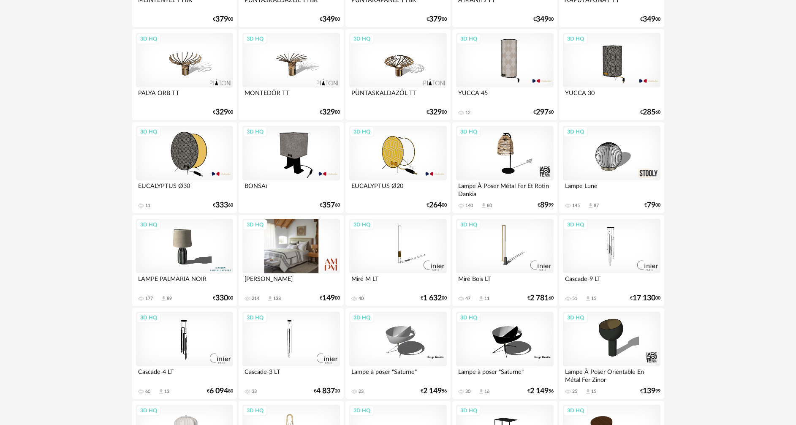 This screenshot has height=425, width=796. Describe the element at coordinates (328, 205) in the screenshot. I see `span: 357` at that location.